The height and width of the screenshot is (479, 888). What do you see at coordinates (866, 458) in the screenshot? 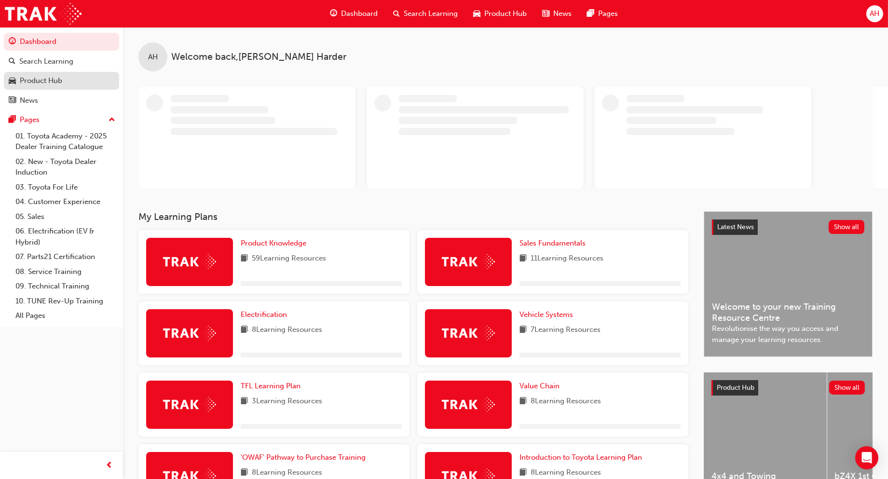
I see `div: Open Intercom Messenger` at bounding box center [866, 458].